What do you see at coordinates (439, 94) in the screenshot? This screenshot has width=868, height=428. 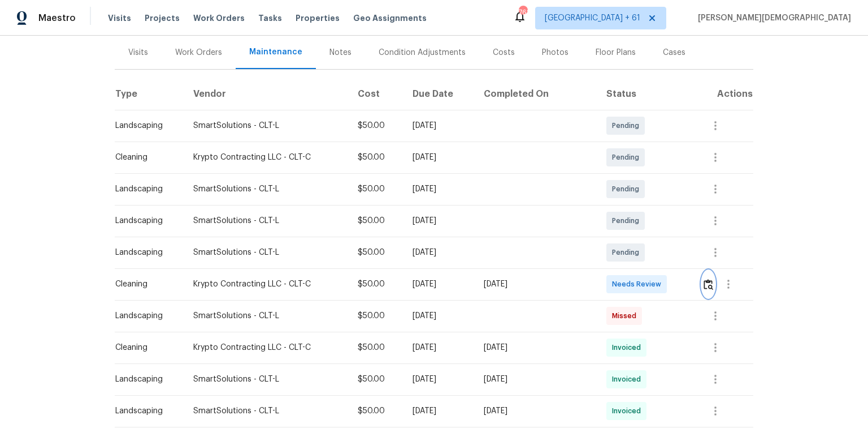 I see `th: Due Date` at bounding box center [439, 94].